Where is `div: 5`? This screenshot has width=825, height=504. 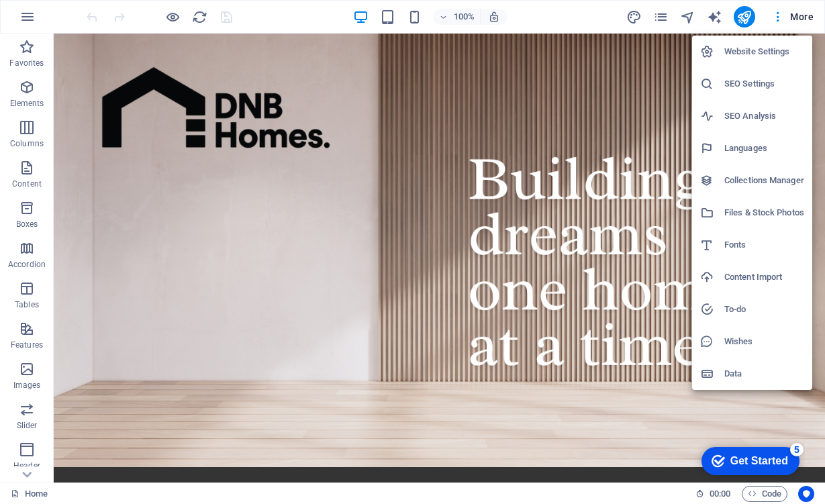 div: 5 is located at coordinates (106, 9).